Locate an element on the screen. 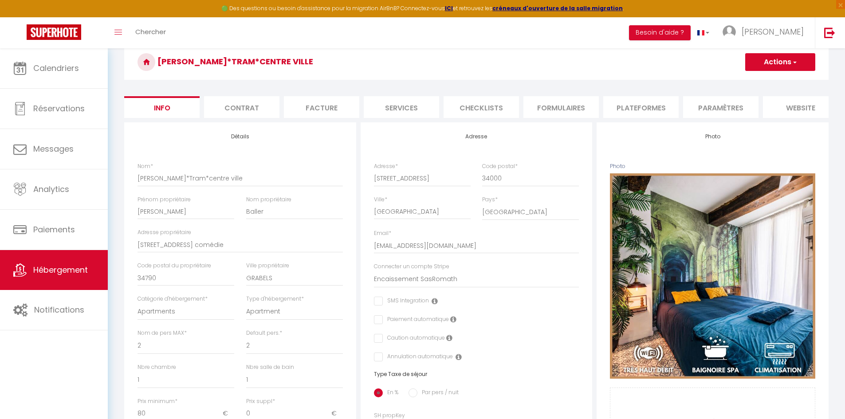  label: Nom propriétaire is located at coordinates (269, 200).